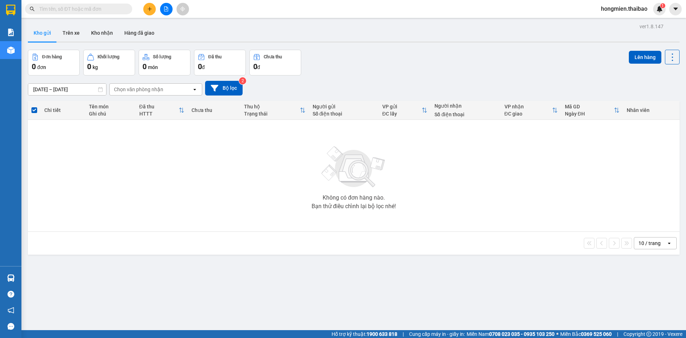 This screenshot has height=338, width=686. Describe the element at coordinates (109, 63) in the screenshot. I see `button: Khối lượng0kg` at that location.